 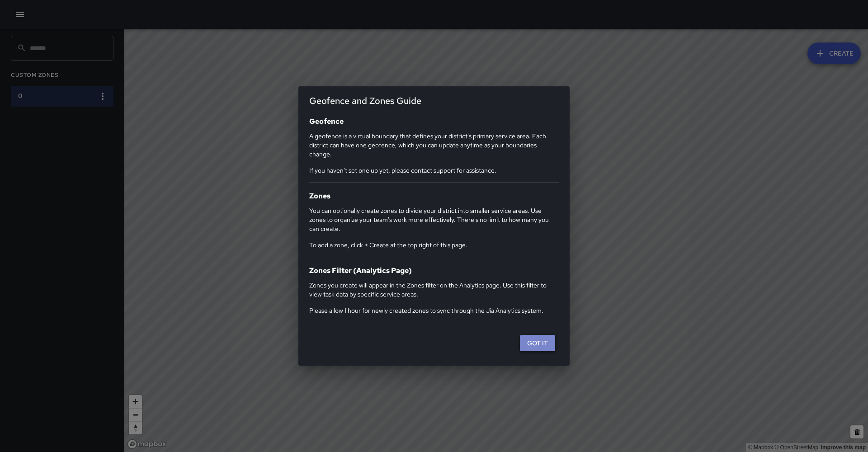 I want to click on button: Got it, so click(x=538, y=343).